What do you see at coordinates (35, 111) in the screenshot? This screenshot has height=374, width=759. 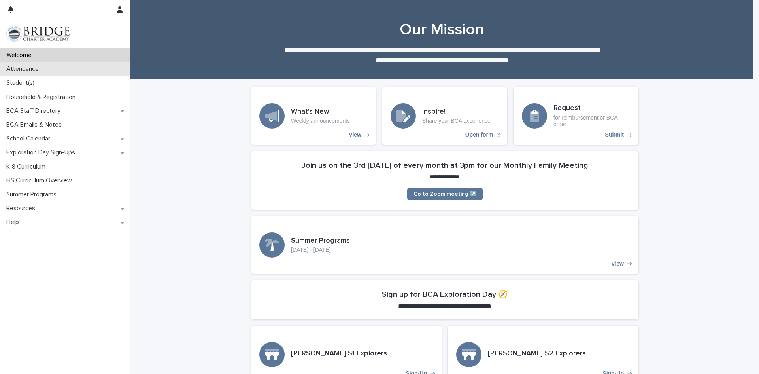 I see `p: BCA Staff Directory` at bounding box center [35, 111].